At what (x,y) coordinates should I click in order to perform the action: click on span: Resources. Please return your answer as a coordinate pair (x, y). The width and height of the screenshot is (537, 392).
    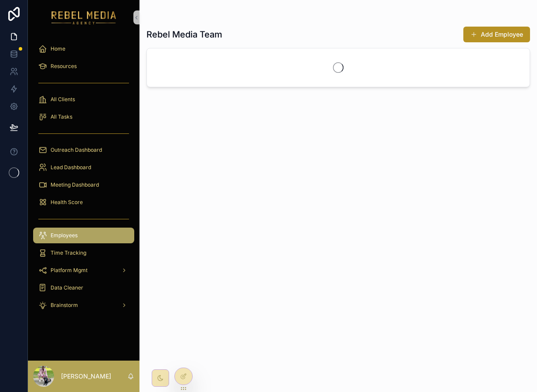
    Looking at the image, I should click on (63, 66).